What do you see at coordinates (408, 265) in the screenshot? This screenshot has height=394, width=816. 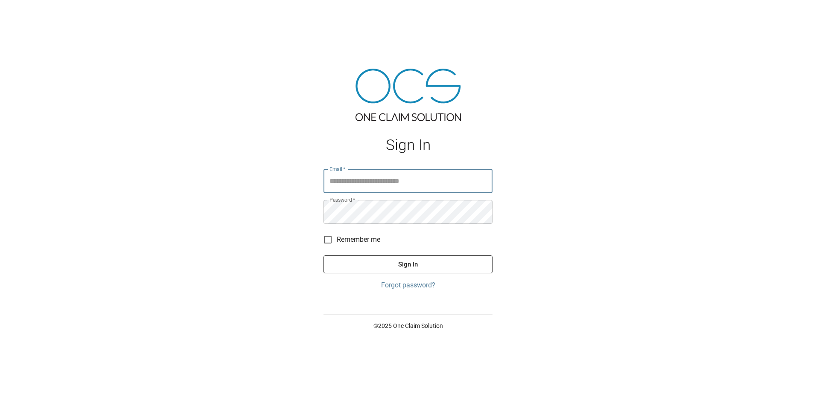 I see `button: Sign In` at bounding box center [408, 265].